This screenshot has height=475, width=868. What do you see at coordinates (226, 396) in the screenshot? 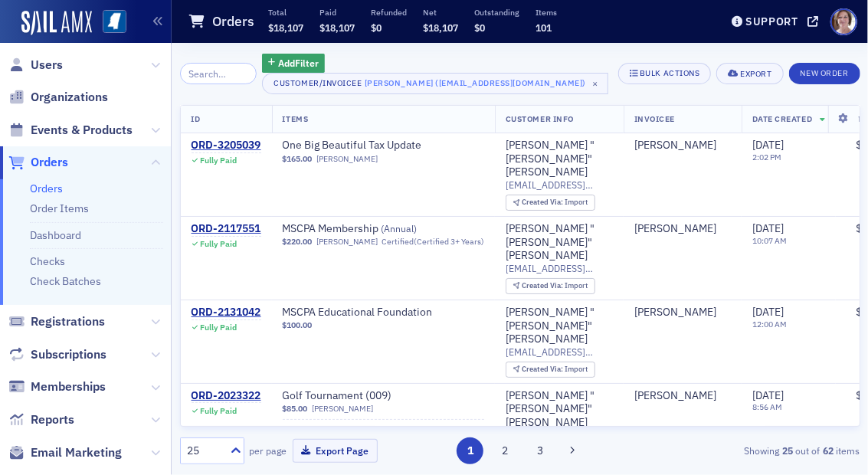
I see `a: ORD-2023322` at bounding box center [226, 396].